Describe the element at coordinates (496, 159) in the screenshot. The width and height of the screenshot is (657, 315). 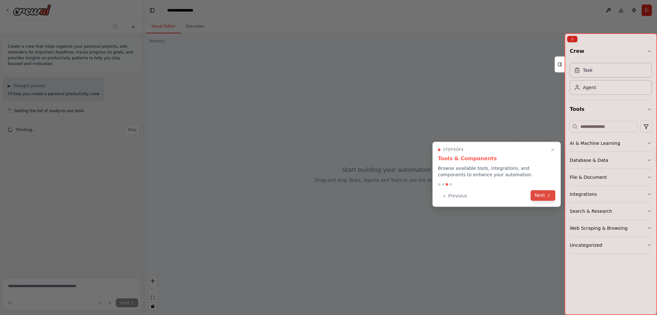
I see `h3: Tools & Components` at that location.